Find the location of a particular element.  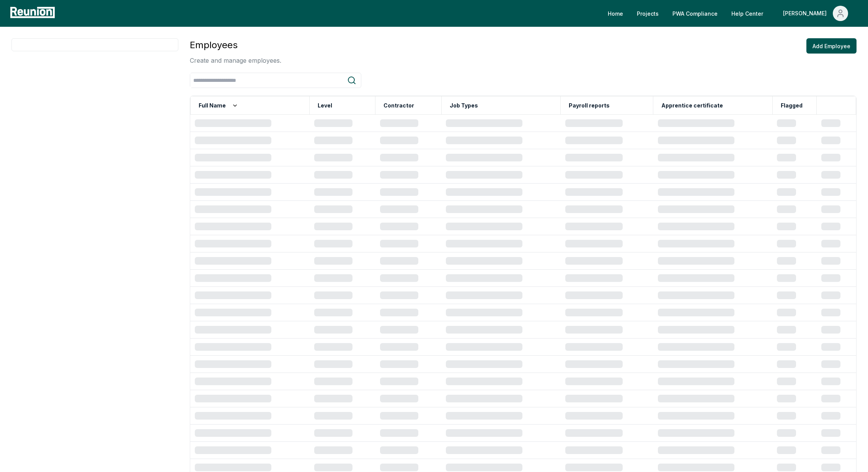

a: Help Center is located at coordinates (748, 13).